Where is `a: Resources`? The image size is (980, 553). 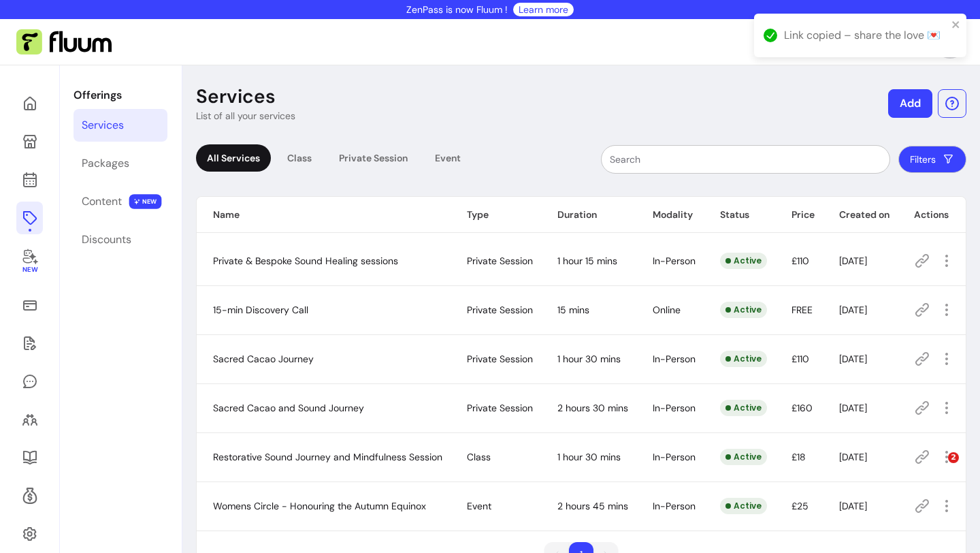
a: Resources is located at coordinates (30, 458).